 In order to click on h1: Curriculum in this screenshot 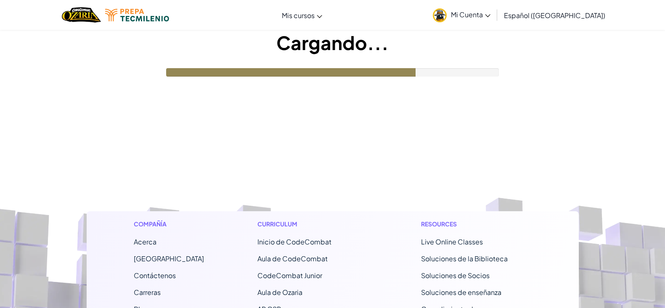, I will do `click(313, 224)`.